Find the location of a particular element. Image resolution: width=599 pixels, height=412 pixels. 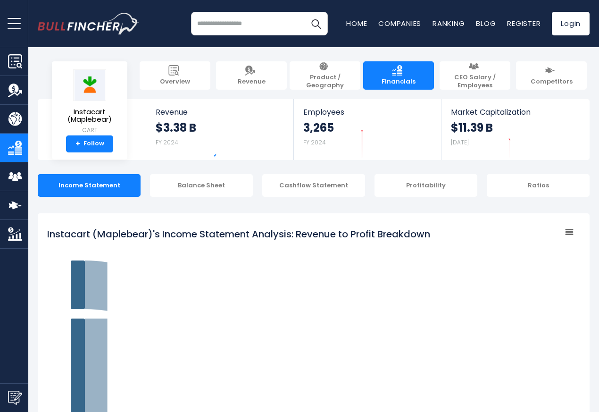

a: Employees 3,265 FY 2024 is located at coordinates (367, 129).